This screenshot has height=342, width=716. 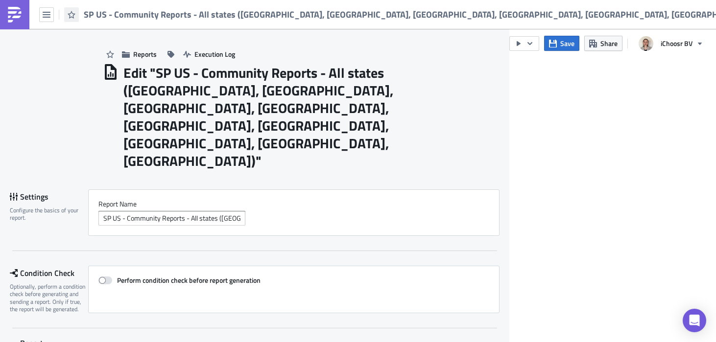 I want to click on img: PushMetrics, so click(x=15, y=15).